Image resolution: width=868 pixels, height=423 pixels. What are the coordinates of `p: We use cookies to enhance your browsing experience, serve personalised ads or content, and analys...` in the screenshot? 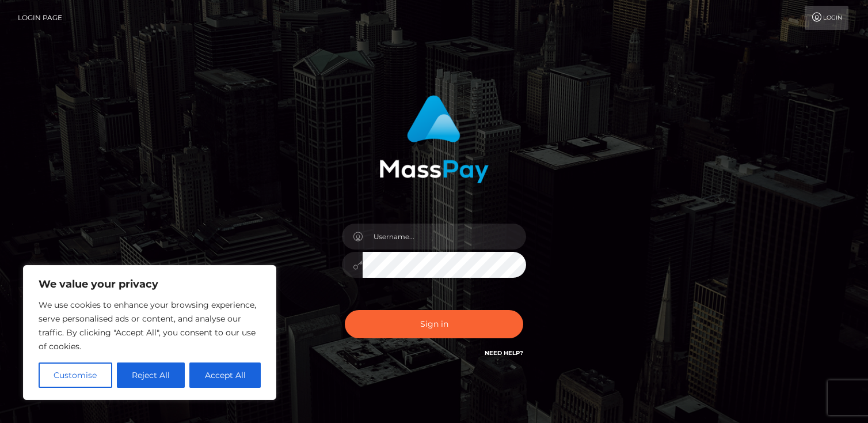 It's located at (150, 326).